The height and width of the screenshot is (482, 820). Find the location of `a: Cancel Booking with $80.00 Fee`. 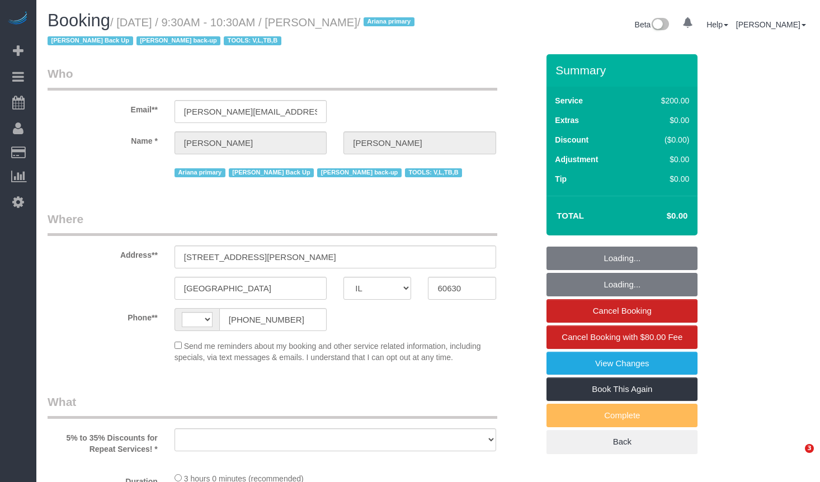

a: Cancel Booking with $80.00 Fee is located at coordinates (622, 337).